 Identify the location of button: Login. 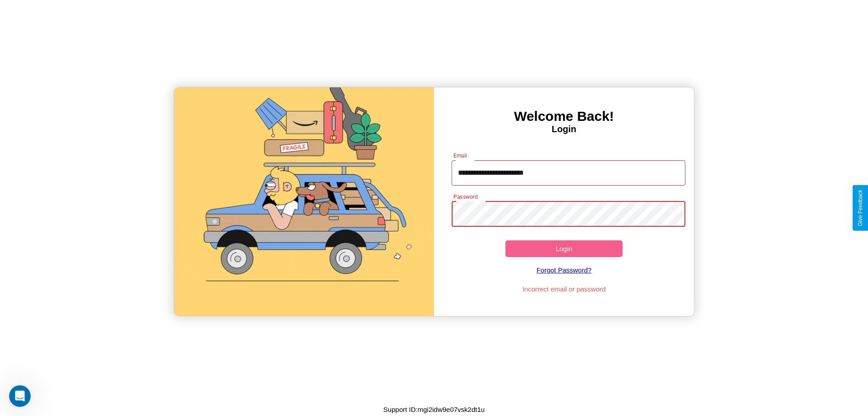
(564, 249).